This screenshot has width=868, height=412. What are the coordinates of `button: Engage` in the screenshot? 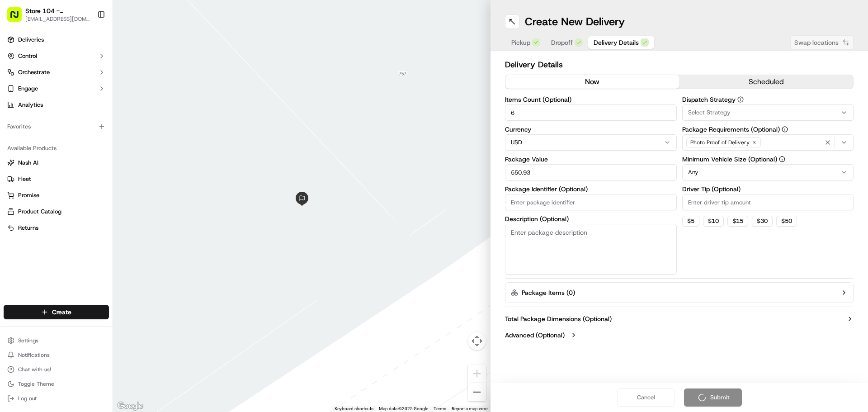 It's located at (56, 88).